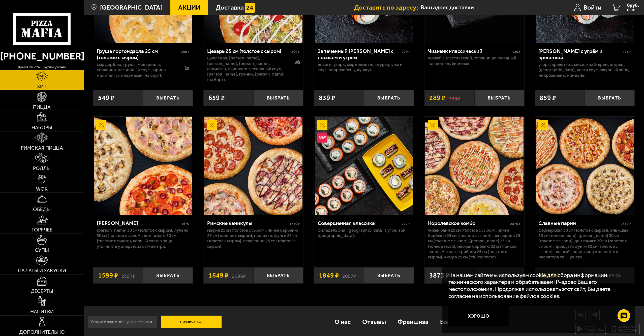  Describe the element at coordinates (248, 223) in the screenshot. I see `div: Римские каникулы` at that location.